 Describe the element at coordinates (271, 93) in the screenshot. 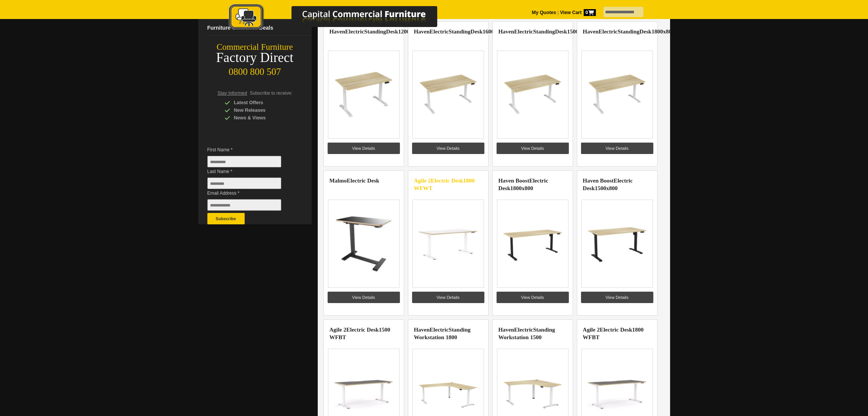

I see `span: Subscribe to receive:` at that location.